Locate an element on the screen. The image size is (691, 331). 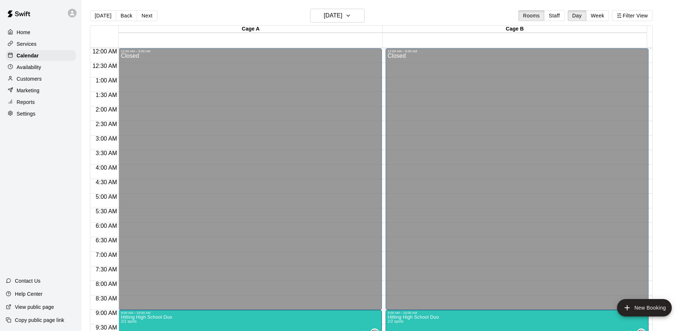
button: Next is located at coordinates (147, 16).